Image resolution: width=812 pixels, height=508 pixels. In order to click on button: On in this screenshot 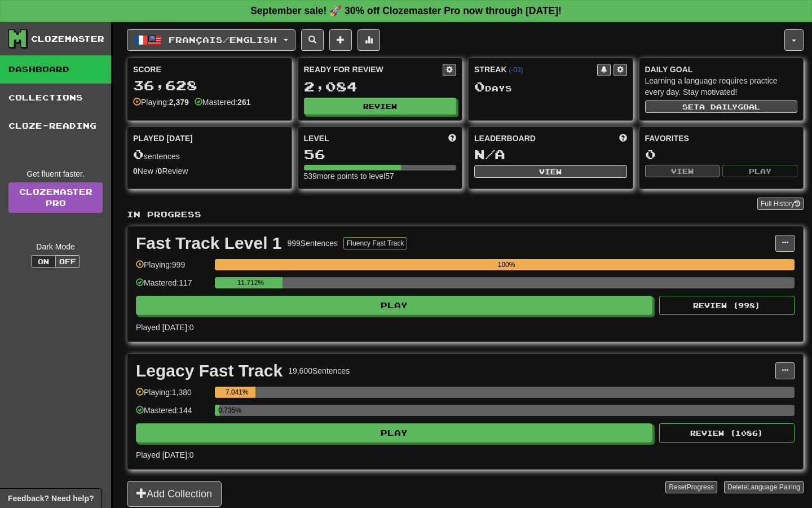, I will do `click(43, 261)`.